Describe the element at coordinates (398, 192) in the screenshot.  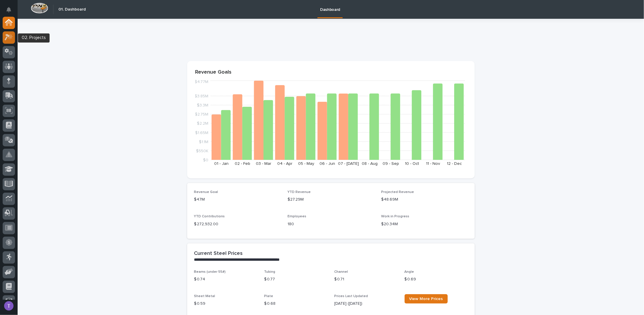
I see `span: Projected Revenue` at that location.